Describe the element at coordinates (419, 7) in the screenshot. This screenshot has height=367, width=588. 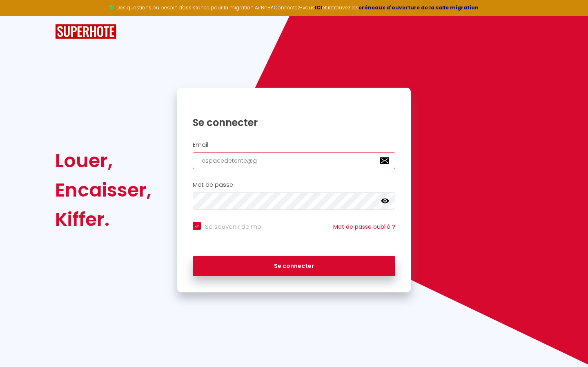
I see `a: créneaux d'ouverture de la salle migration` at that location.